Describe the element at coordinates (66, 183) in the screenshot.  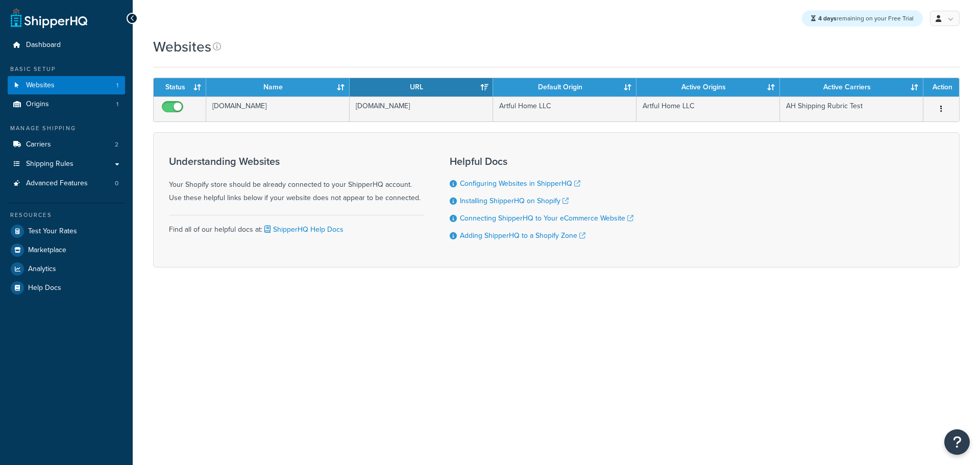
I see `a: Advanced Features 0` at that location.